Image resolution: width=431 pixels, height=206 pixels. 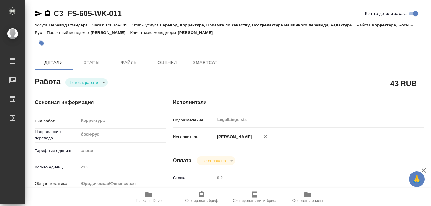 What do you see at coordinates (255, 197) in the screenshot?
I see `button: Скопировать мини-бриф` at bounding box center [255, 197].